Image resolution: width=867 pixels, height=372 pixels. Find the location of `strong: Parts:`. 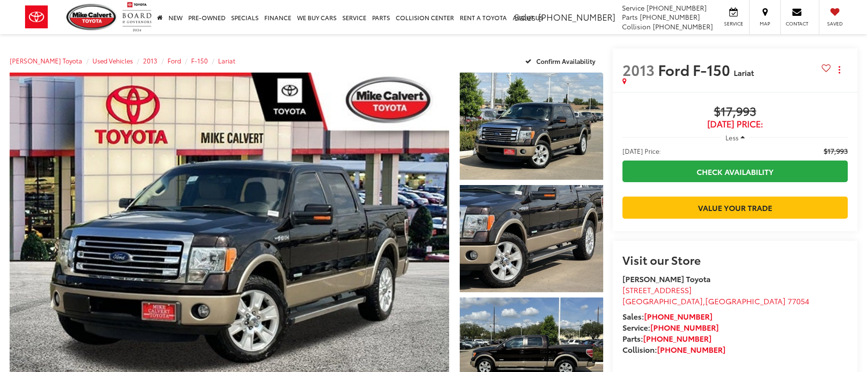

strong: Parts: is located at coordinates (666, 338).